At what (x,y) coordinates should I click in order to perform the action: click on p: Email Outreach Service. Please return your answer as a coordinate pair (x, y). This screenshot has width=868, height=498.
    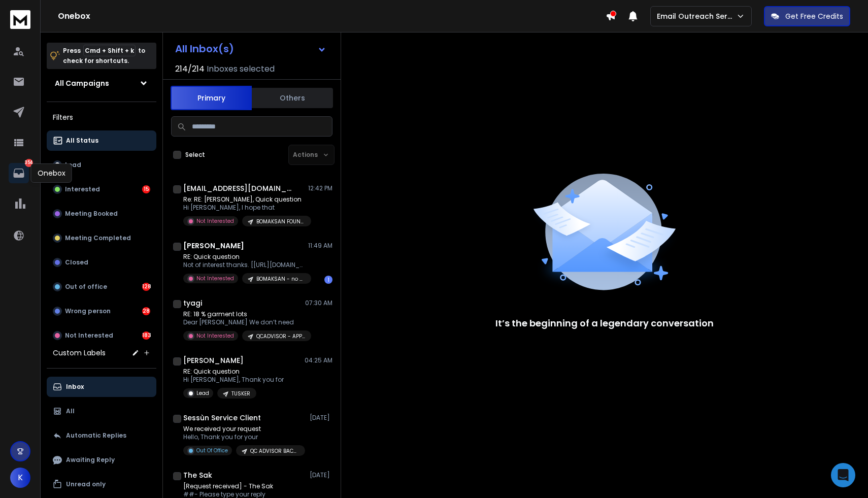
    Looking at the image, I should click on (697, 16).